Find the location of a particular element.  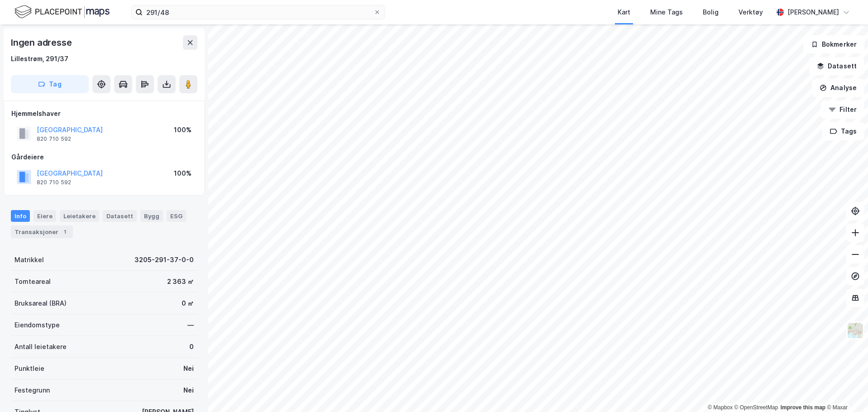

div: Kontrollprogram for chat is located at coordinates (845, 391).